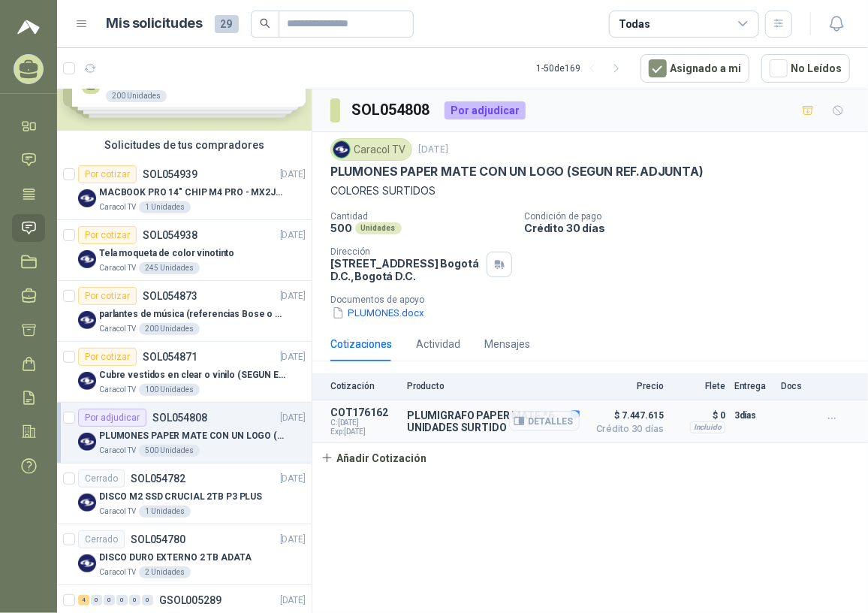 The image size is (868, 613). What do you see at coordinates (28, 27) in the screenshot?
I see `img: Logo peakr` at bounding box center [28, 27].